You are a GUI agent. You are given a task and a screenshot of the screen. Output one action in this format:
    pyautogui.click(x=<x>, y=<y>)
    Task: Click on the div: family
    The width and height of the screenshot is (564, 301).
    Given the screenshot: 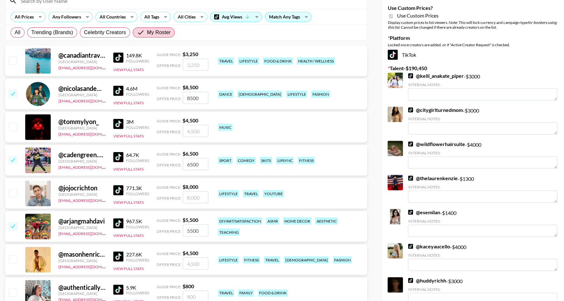 What is the action you would take?
    pyautogui.click(x=246, y=293)
    